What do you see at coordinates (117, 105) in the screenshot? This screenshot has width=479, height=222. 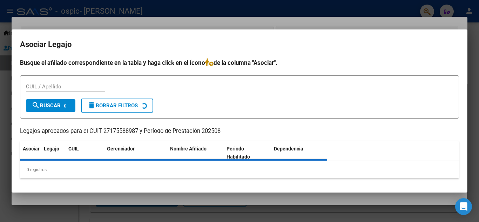 I see `button: Borrar Filtros` at bounding box center [117, 105].